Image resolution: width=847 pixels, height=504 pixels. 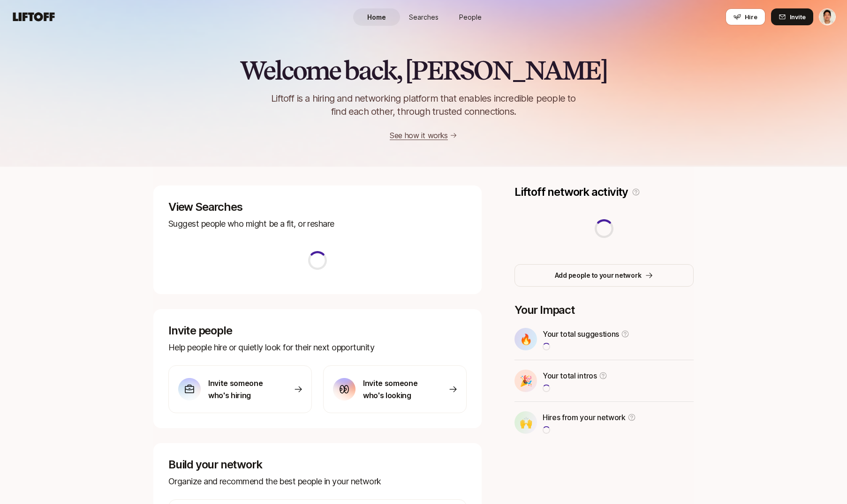 I want to click on p: Suggest people who might be a fit, or reshare, so click(x=318, y=224).